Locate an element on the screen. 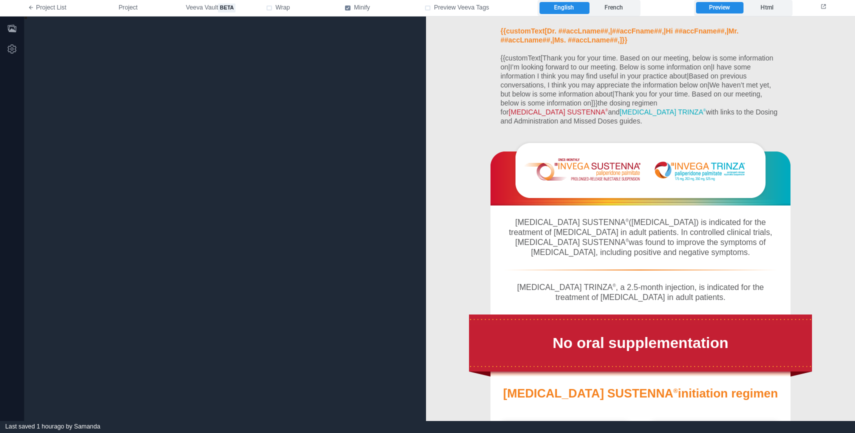 Image resolution: width=855 pixels, height=433 pixels. div: No oral supplementation is located at coordinates (214, 326).